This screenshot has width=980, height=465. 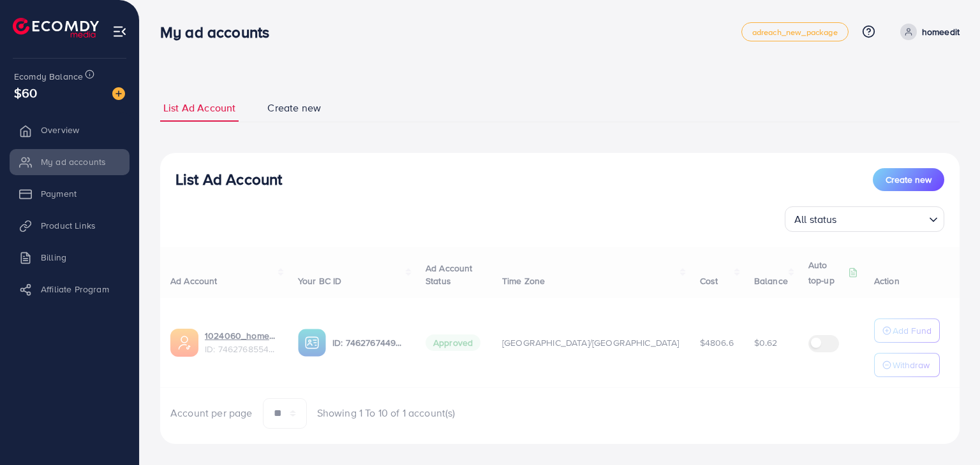 What do you see at coordinates (26, 92) in the screenshot?
I see `span: $60` at bounding box center [26, 92].